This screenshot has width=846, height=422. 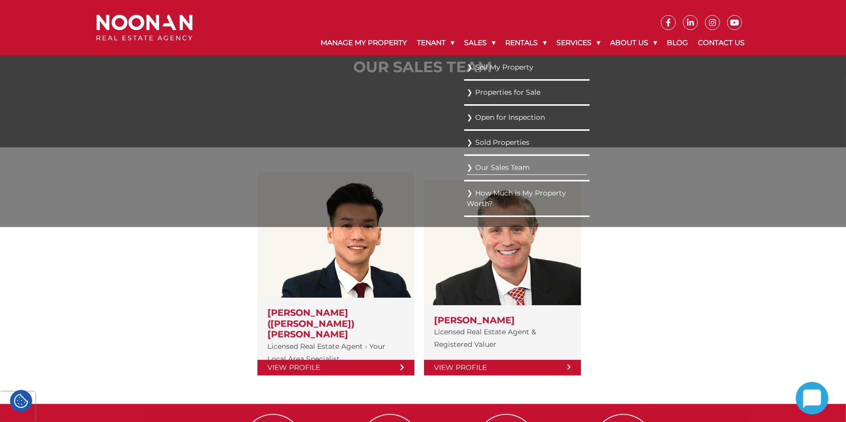 I want to click on a: Our Sales Team, so click(x=527, y=168).